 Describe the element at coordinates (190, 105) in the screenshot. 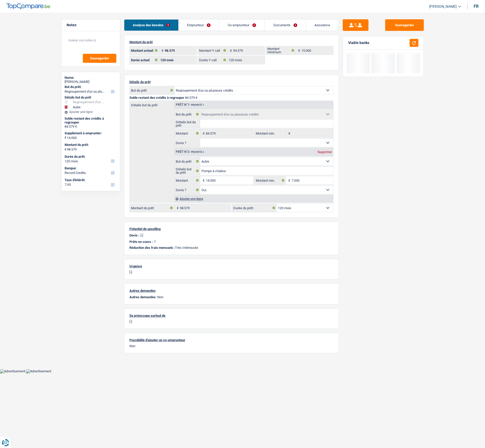

I see `div: Prêt n°1` at that location.